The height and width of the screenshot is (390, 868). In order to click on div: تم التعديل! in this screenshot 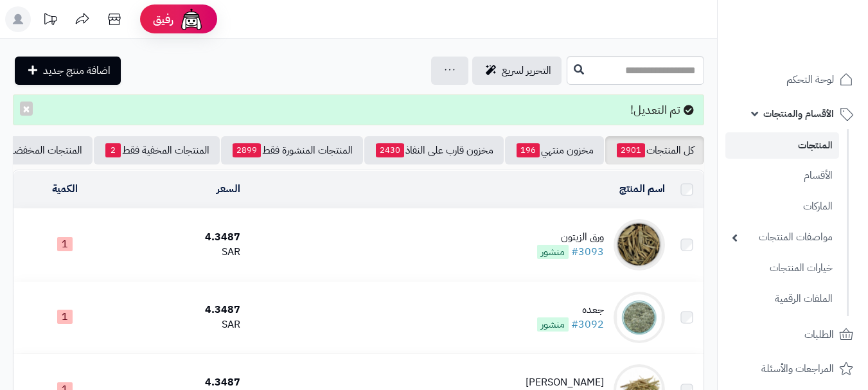, I will do `click(359, 110)`.